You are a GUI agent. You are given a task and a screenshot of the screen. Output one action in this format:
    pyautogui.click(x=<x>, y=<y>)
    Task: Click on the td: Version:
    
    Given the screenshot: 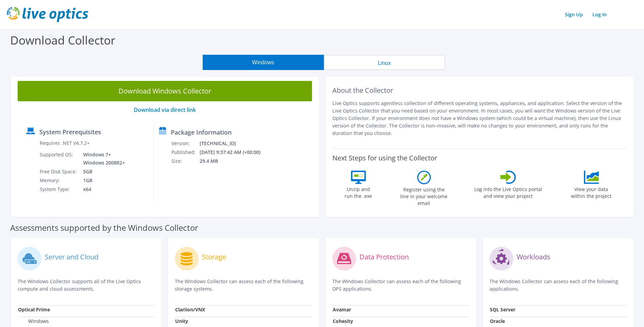 What is the action you would take?
    pyautogui.click(x=185, y=143)
    